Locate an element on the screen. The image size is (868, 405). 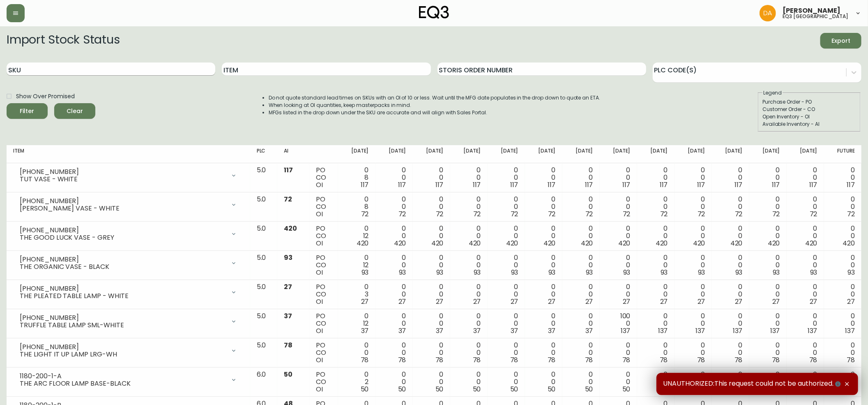
li: When looking at OI quantities, keep masterpacks in mind. is located at coordinates (435, 105).